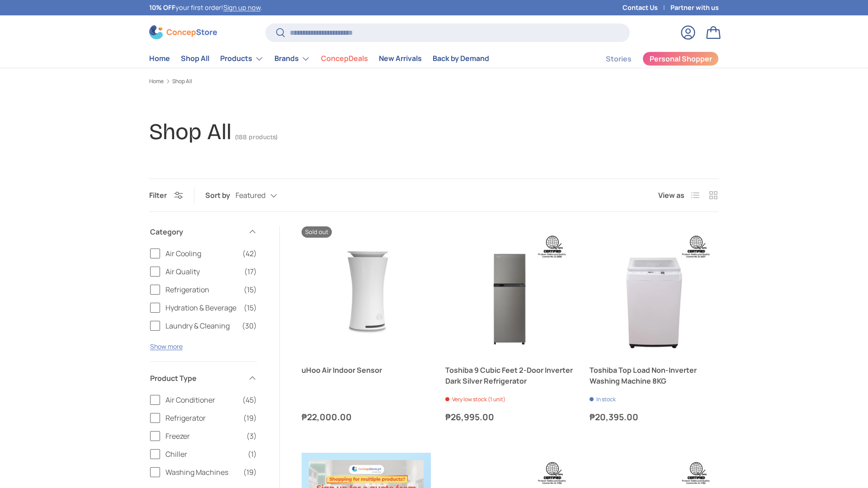  What do you see at coordinates (206, 7) in the screenshot?
I see `p: your first order! .` at bounding box center [206, 7].